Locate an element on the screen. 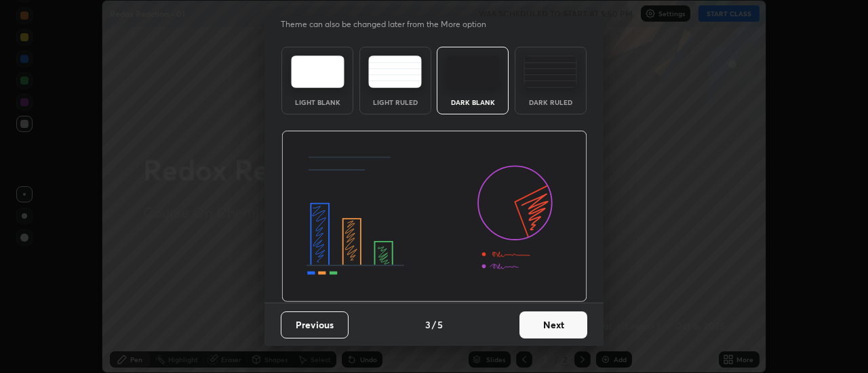 Image resolution: width=868 pixels, height=373 pixels. button: Next is located at coordinates (553, 326).